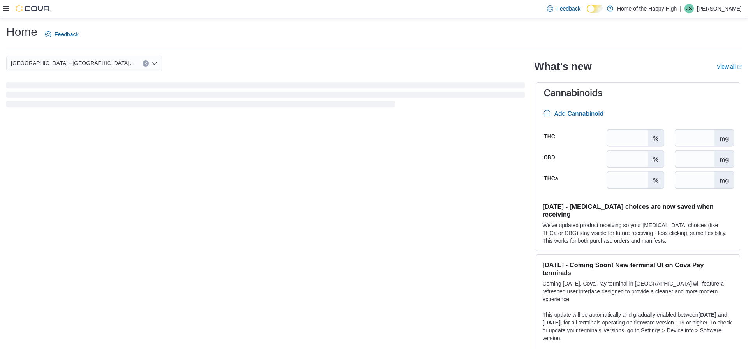 Image resolution: width=748 pixels, height=358 pixels. I want to click on div: Jack Sharp, so click(689, 9).